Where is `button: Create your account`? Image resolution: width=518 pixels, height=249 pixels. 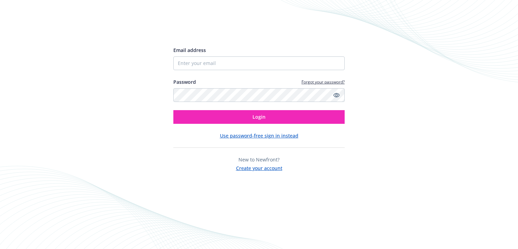
button: Create your account is located at coordinates (259, 167).